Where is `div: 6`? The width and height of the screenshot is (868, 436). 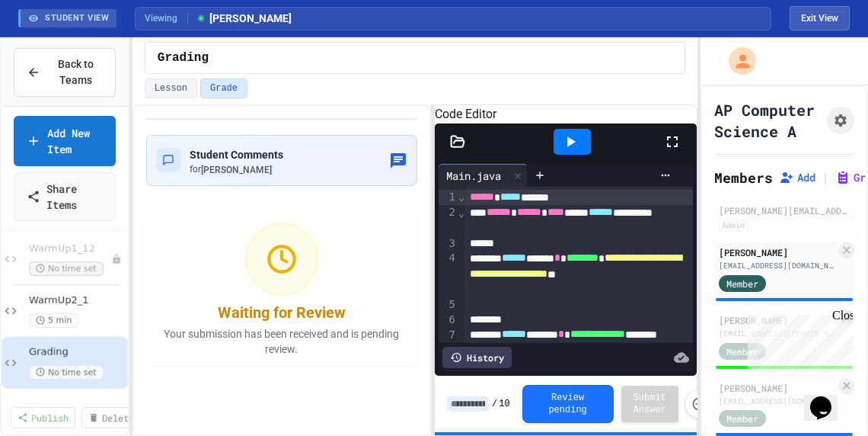
div: 6 is located at coordinates (447, 320).